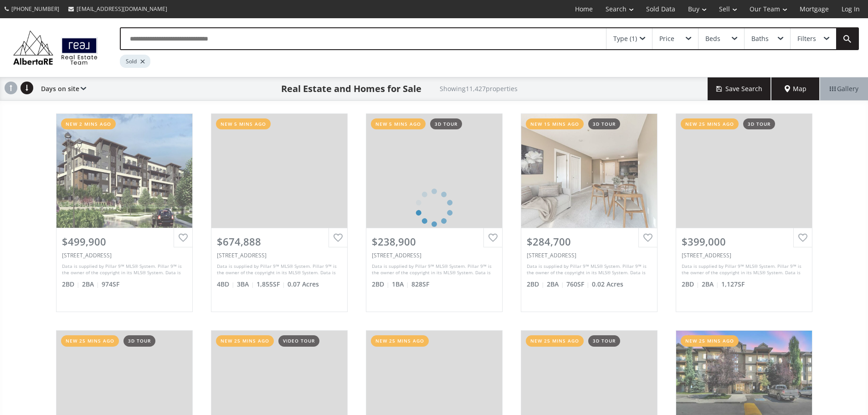 This screenshot has width=868, height=415. Describe the element at coordinates (795, 89) in the screenshot. I see `span: Map` at that location.